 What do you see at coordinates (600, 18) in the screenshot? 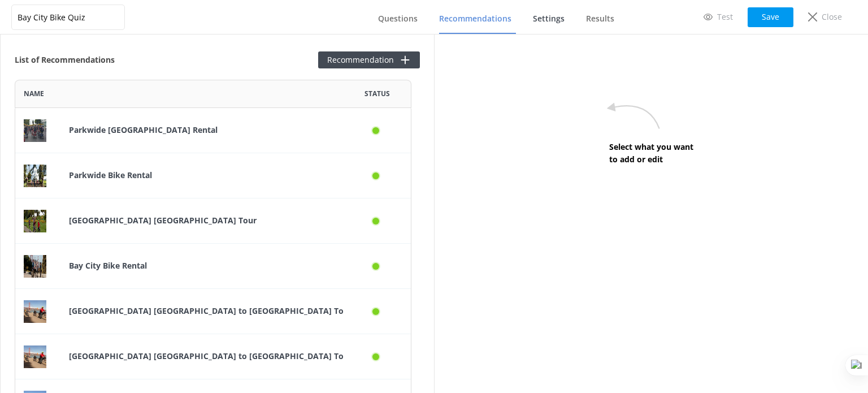
I see `span: Results` at bounding box center [600, 18].